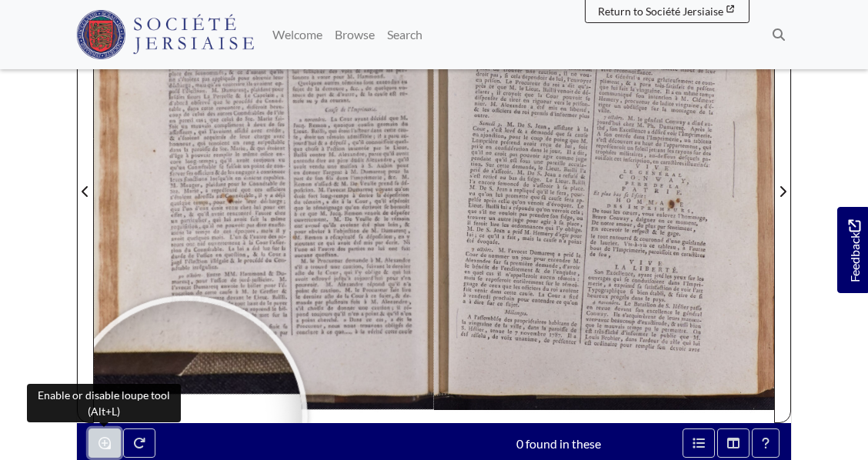 This screenshot has width=868, height=460. Describe the element at coordinates (766, 443) in the screenshot. I see `button: Help` at that location.